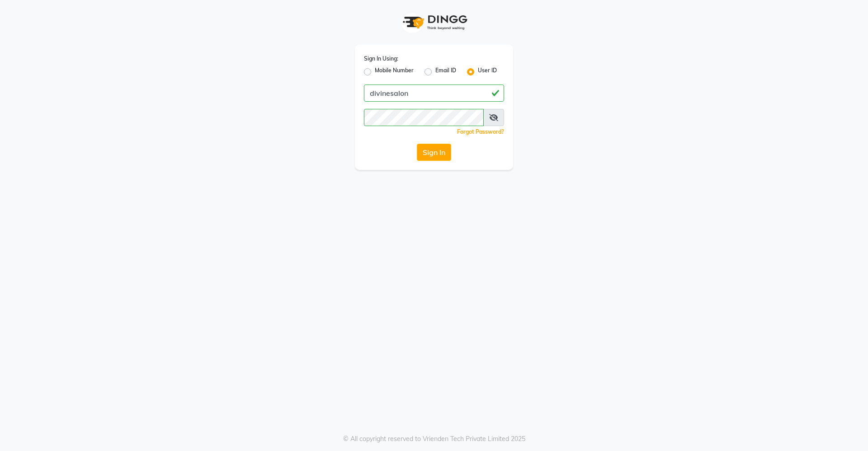 This screenshot has height=451, width=868. What do you see at coordinates (446, 72) in the screenshot?
I see `label: Email ID` at bounding box center [446, 72].